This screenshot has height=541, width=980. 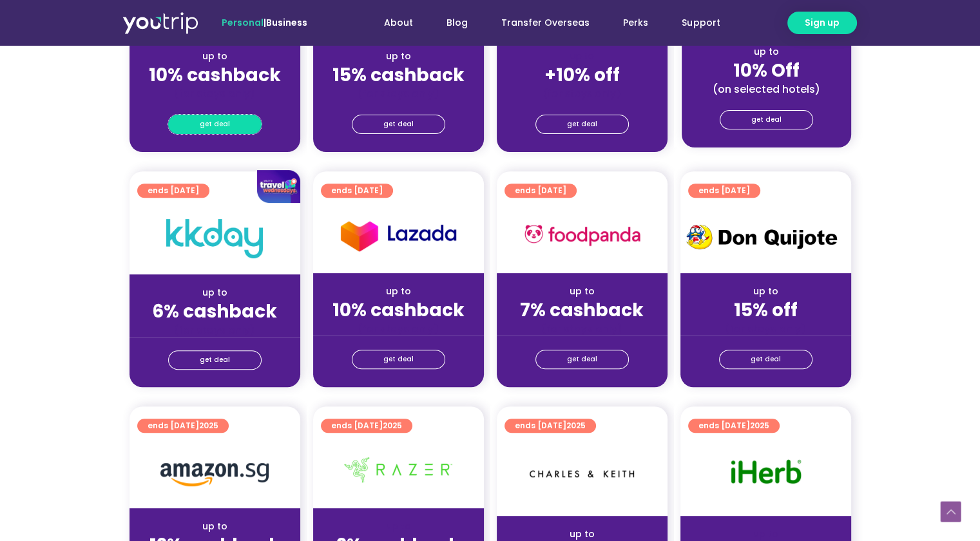 What do you see at coordinates (822, 23) in the screenshot?
I see `a: Sign up` at bounding box center [822, 23].